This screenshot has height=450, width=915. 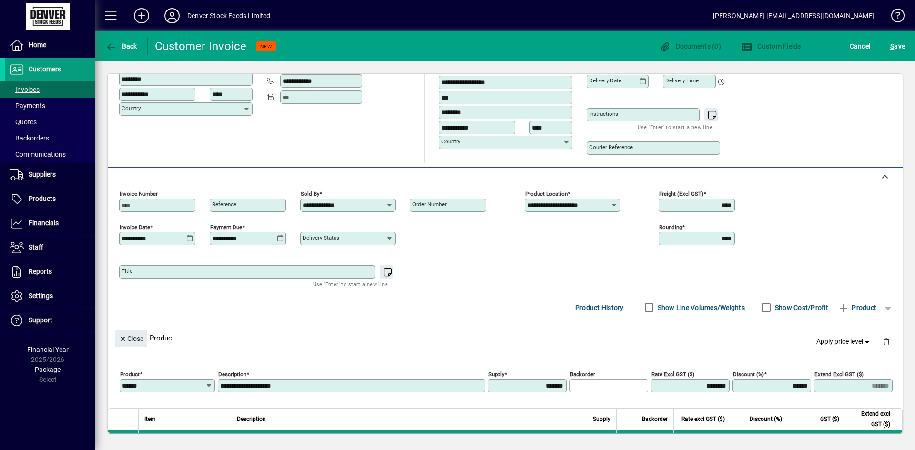 I want to click on span: Custom Fields, so click(x=771, y=46).